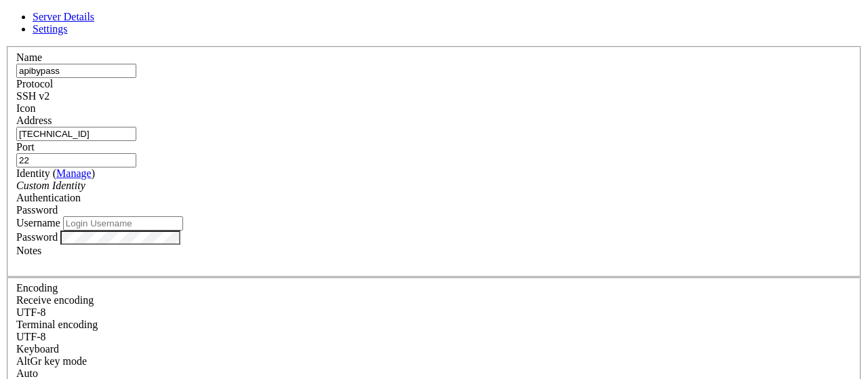 This screenshot has height=379, width=868. What do you see at coordinates (29, 250) in the screenshot?
I see `label: Notes` at bounding box center [29, 250].